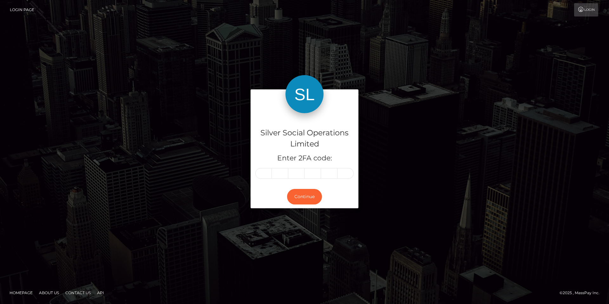  Describe the element at coordinates (22, 10) in the screenshot. I see `a: Login Page` at that location.